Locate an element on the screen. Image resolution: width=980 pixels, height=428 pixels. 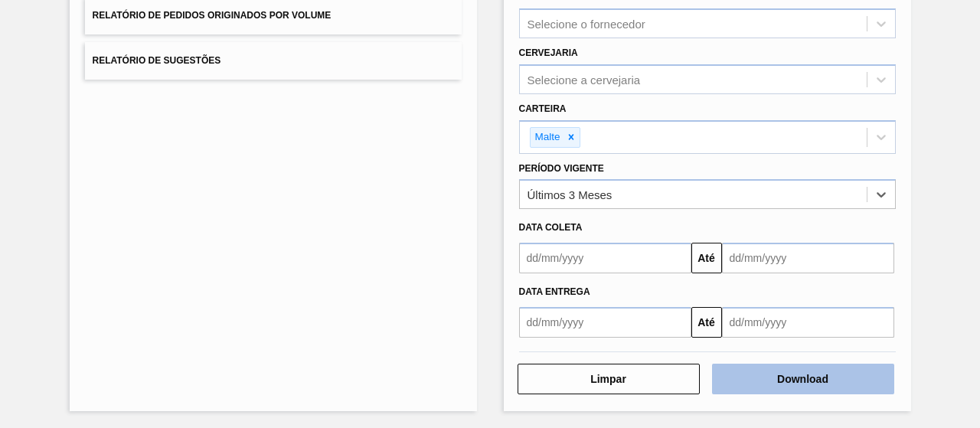
span: Relatório de Pedidos Originados por Volume is located at coordinates (212, 15).